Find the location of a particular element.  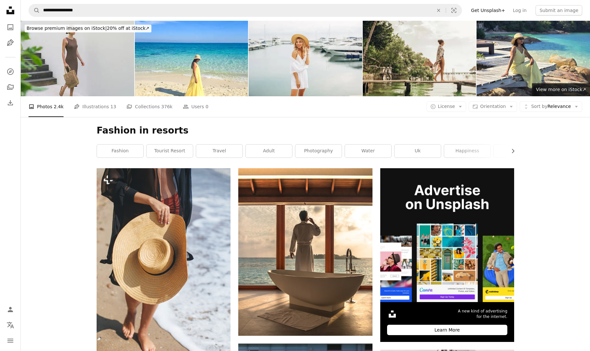

img: Woman walking on a pier at a lagoon is located at coordinates (419, 58).